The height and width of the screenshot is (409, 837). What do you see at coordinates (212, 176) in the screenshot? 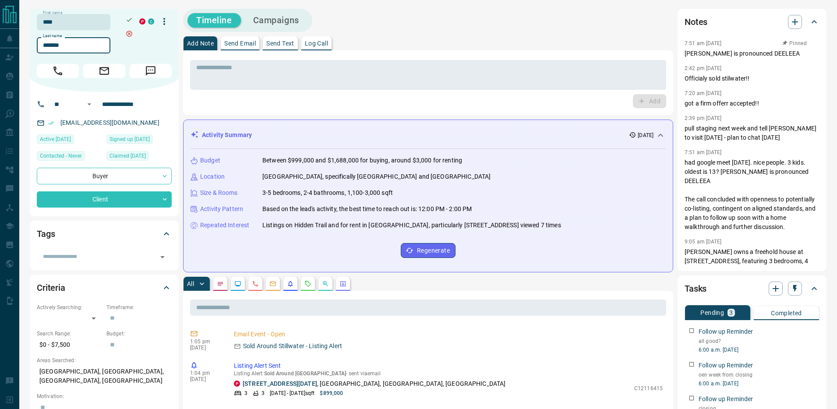
I see `p: Location` at bounding box center [212, 176].